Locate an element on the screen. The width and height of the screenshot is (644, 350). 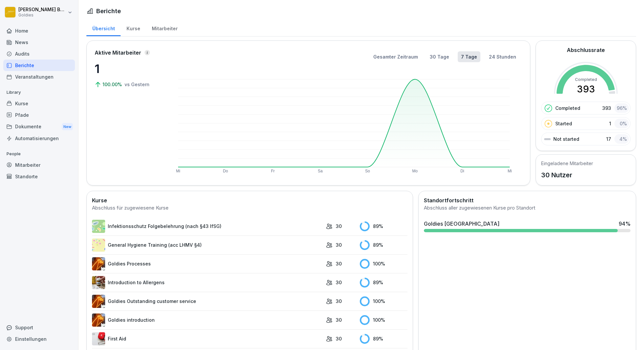
a: Standorte is located at coordinates (39, 176).